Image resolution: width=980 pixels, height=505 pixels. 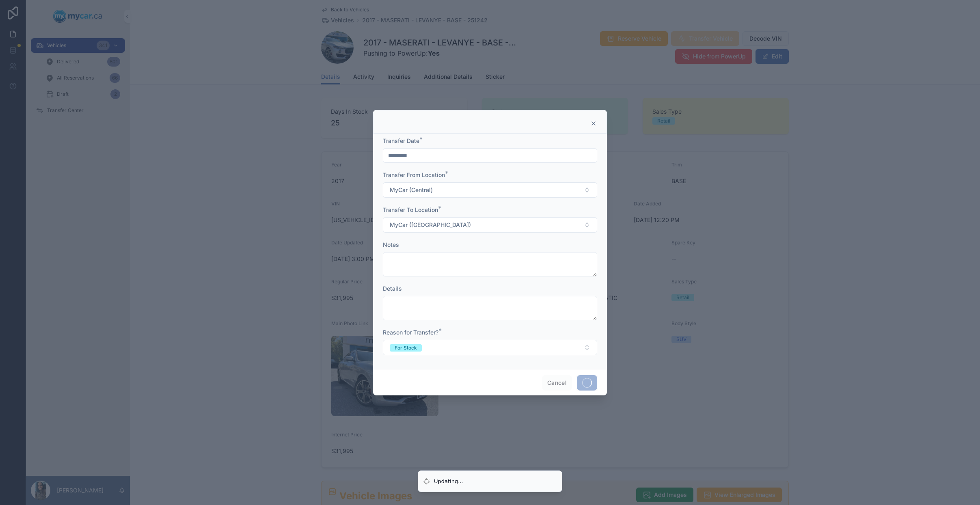 What do you see at coordinates (392, 288) in the screenshot?
I see `span: Details` at bounding box center [392, 288].